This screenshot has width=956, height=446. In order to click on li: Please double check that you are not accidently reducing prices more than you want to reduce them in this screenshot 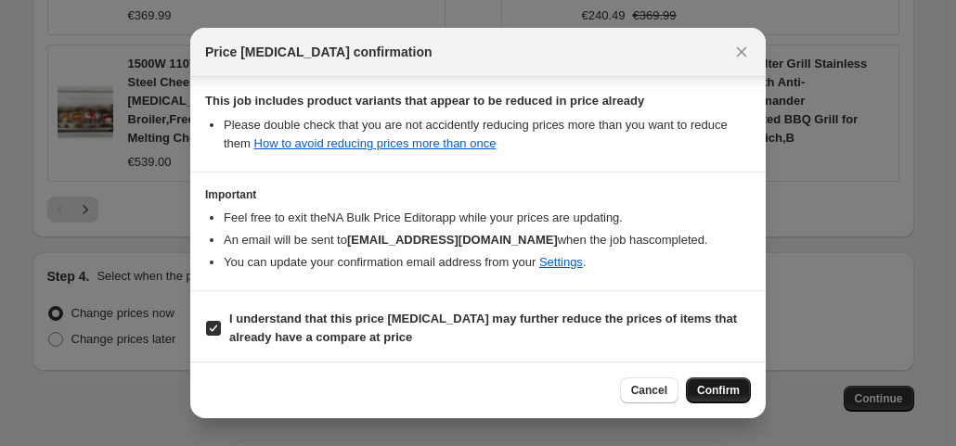, I will do `click(487, 135)`.